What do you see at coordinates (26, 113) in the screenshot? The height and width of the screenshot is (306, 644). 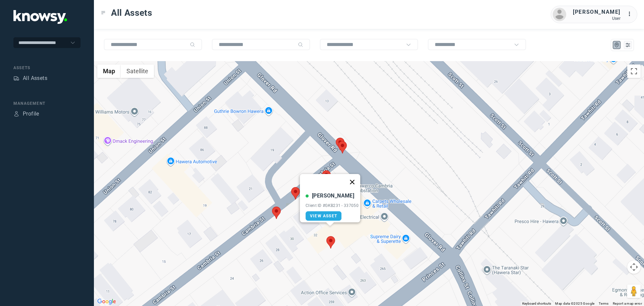 I see `a: ProfileProfile` at bounding box center [26, 113].